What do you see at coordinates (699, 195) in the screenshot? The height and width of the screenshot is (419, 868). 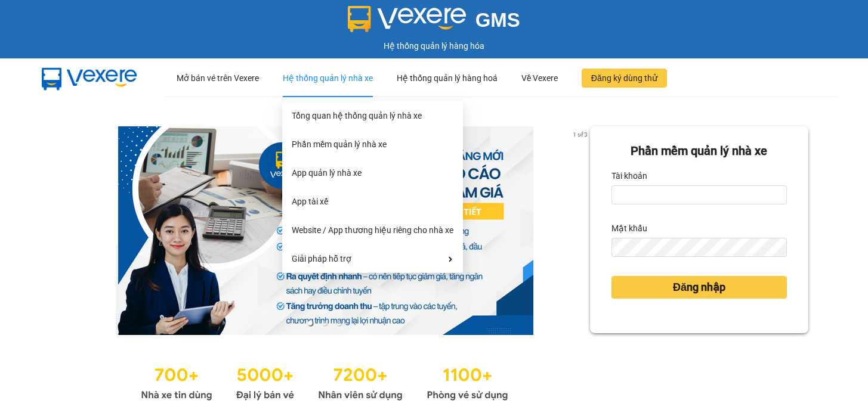 I see `input: Tài khoản` at bounding box center [699, 195].